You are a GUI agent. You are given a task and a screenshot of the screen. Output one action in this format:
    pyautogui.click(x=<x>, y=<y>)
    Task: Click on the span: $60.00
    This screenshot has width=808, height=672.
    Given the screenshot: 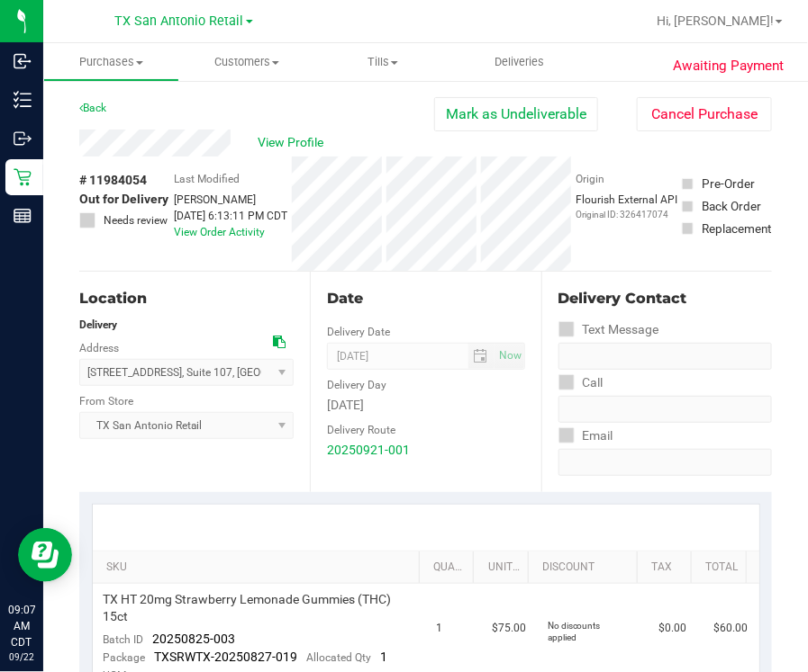 What is the action you would take?
    pyautogui.click(x=731, y=628)
    